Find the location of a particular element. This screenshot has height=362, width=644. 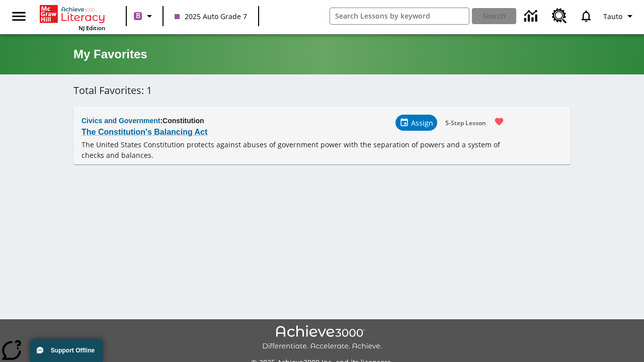

button: Support Offline is located at coordinates (67, 351).